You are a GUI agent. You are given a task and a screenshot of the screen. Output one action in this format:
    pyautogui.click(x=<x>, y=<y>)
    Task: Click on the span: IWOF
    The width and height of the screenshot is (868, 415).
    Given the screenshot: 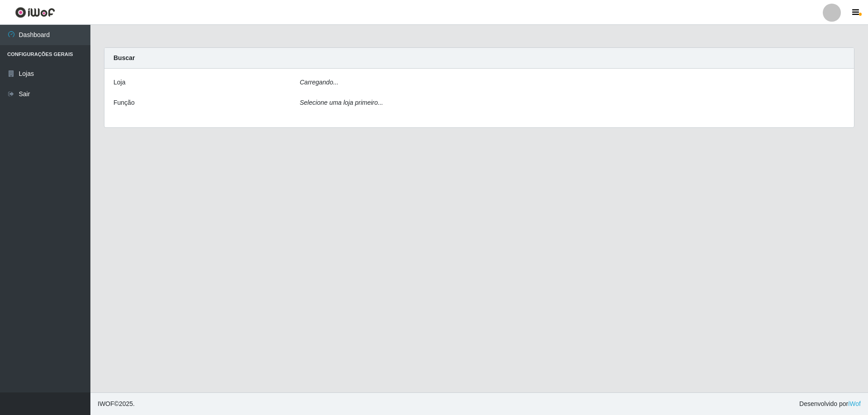 What is the action you would take?
    pyautogui.click(x=106, y=404)
    